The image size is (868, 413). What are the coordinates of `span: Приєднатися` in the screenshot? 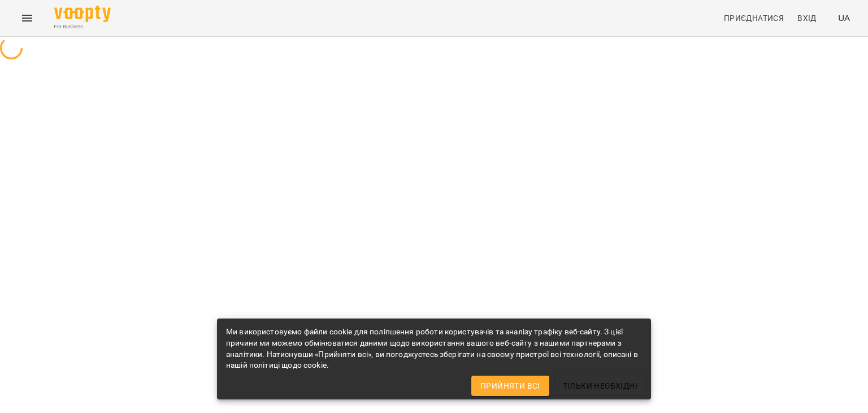 It's located at (754, 18).